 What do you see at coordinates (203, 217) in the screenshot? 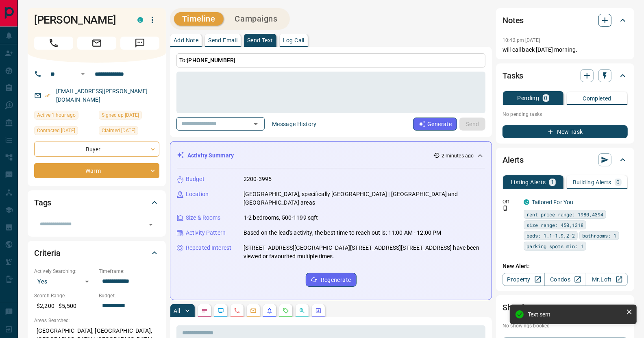
I see `p: Size & Rooms` at bounding box center [203, 217].